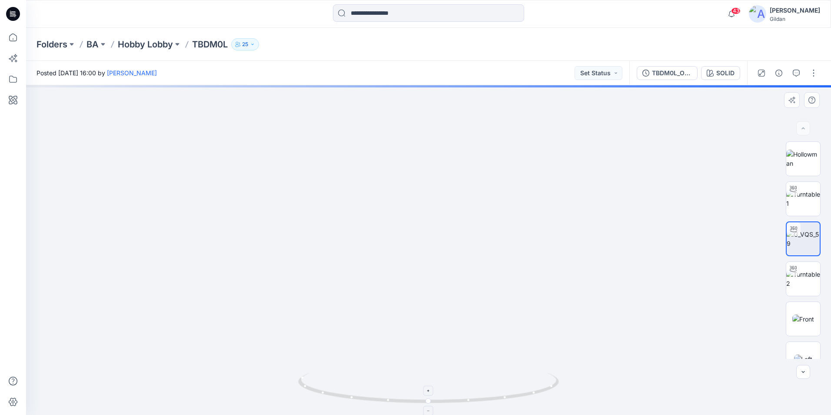 Image resolution: width=831 pixels, height=415 pixels. Describe the element at coordinates (726, 73) in the screenshot. I see `div: SOLID` at that location.